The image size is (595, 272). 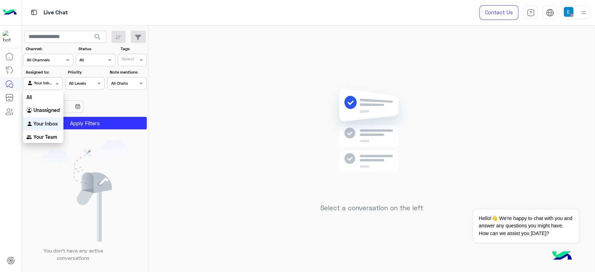 What do you see at coordinates (30, 124) in the screenshot?
I see `img: INBOX.AGENTFILTER.YOURINBOX` at bounding box center [30, 124].